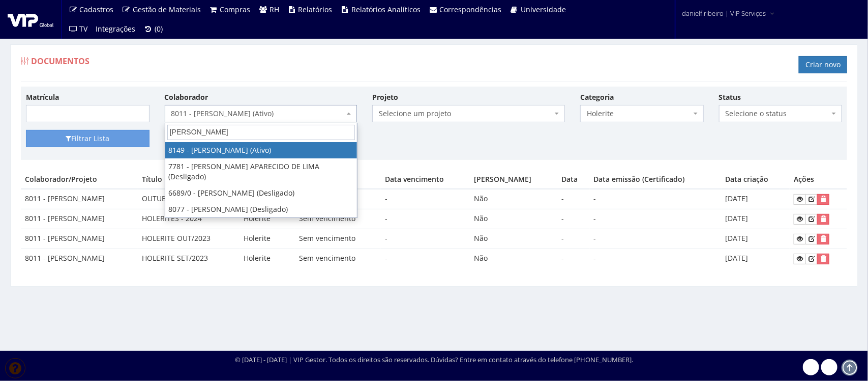  I want to click on label: Status, so click(730, 97).